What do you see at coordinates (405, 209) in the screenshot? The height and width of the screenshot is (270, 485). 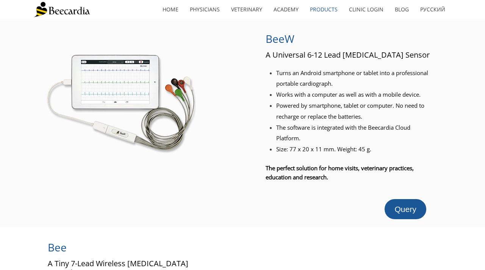 I see `span: Query` at bounding box center [405, 209].